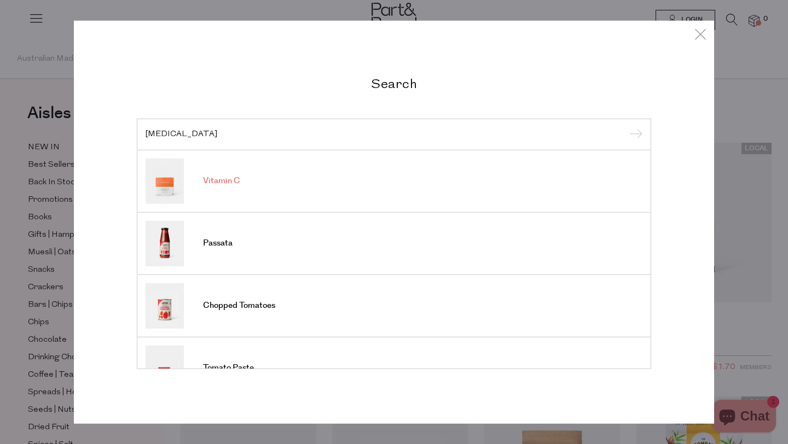 The image size is (788, 444). I want to click on h2: Search, so click(394, 83).